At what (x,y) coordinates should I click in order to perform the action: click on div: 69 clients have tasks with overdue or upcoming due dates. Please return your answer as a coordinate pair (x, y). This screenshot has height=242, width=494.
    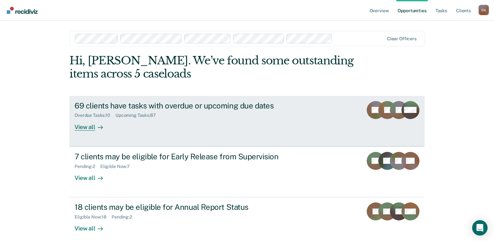
    Looking at the image, I should click on (187, 105).